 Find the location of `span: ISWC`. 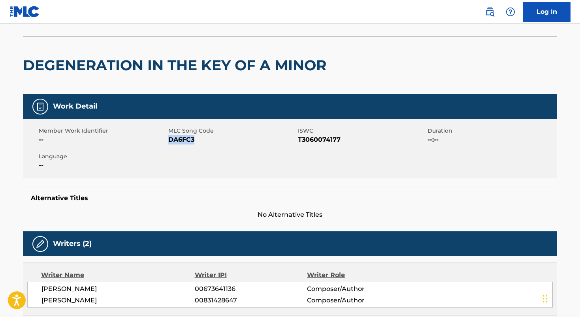

span: ISWC is located at coordinates (362, 131).